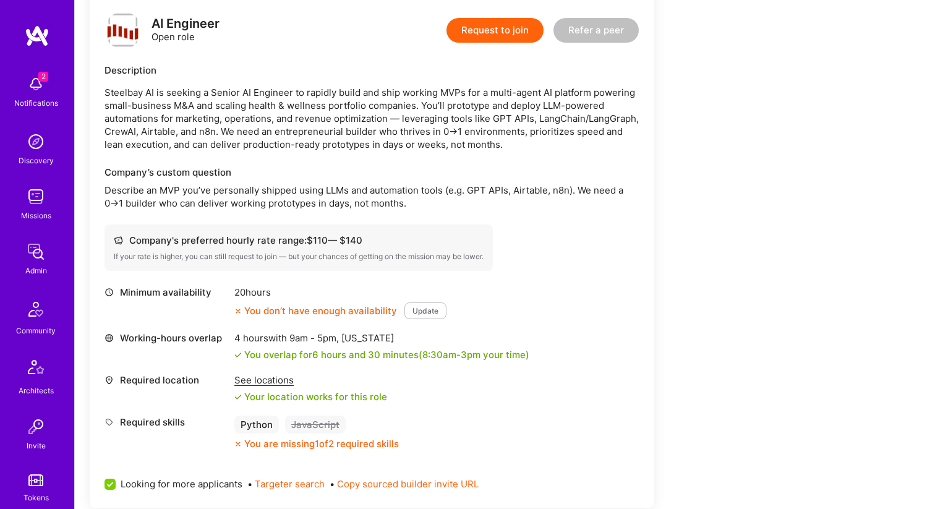 Image resolution: width=935 pixels, height=509 pixels. Describe the element at coordinates (314, 338) in the screenshot. I see `span: 9am - 5pm ,` at that location.